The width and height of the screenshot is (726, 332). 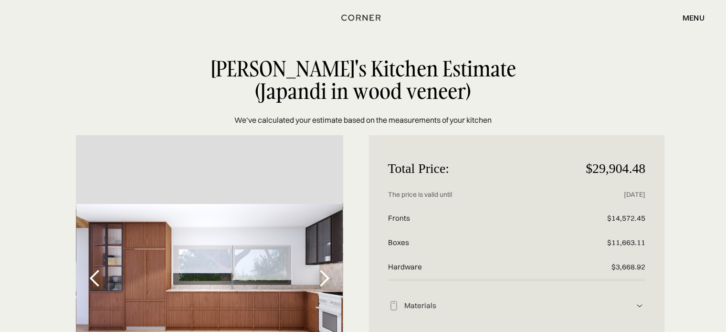 What do you see at coordinates (474, 218) in the screenshot?
I see `p: Fronts` at bounding box center [474, 218].